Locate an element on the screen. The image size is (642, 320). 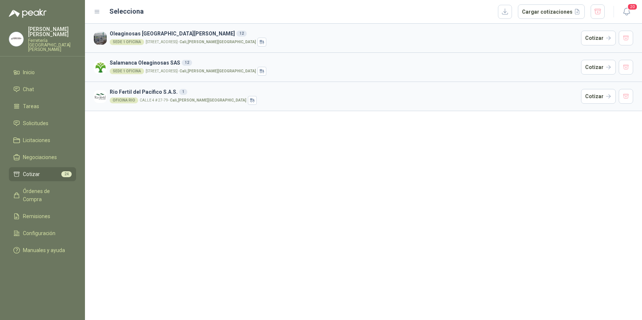
a: Cotizar24 is located at coordinates (42, 174).